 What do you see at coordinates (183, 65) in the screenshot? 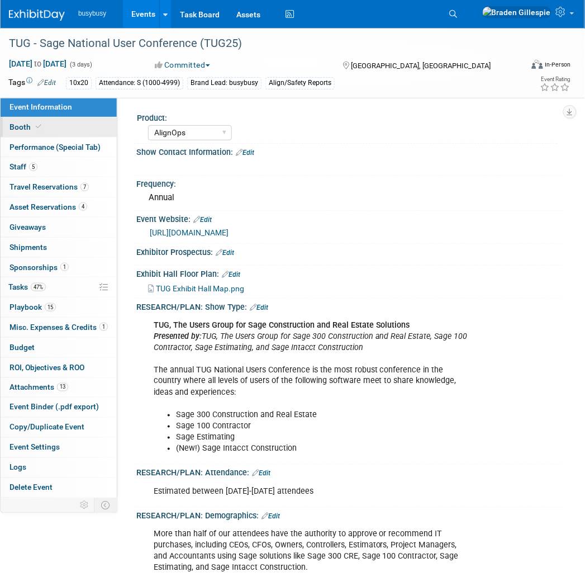
I see `button: Committed` at bounding box center [183, 65].